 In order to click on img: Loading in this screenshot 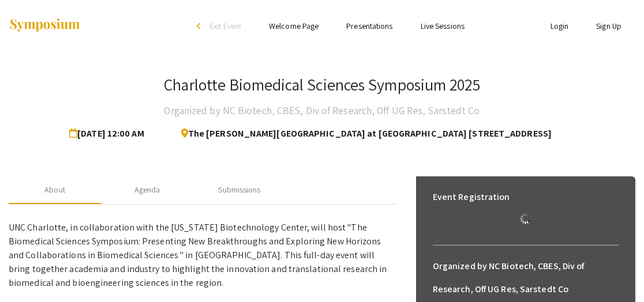, I will do `click(525, 219)`.